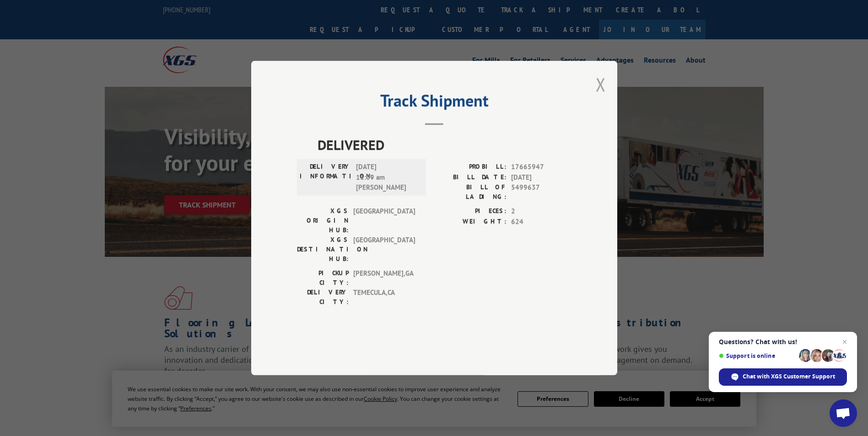 Image resolution: width=868 pixels, height=436 pixels. I want to click on label: DELIVERY CITY:, so click(323, 297).